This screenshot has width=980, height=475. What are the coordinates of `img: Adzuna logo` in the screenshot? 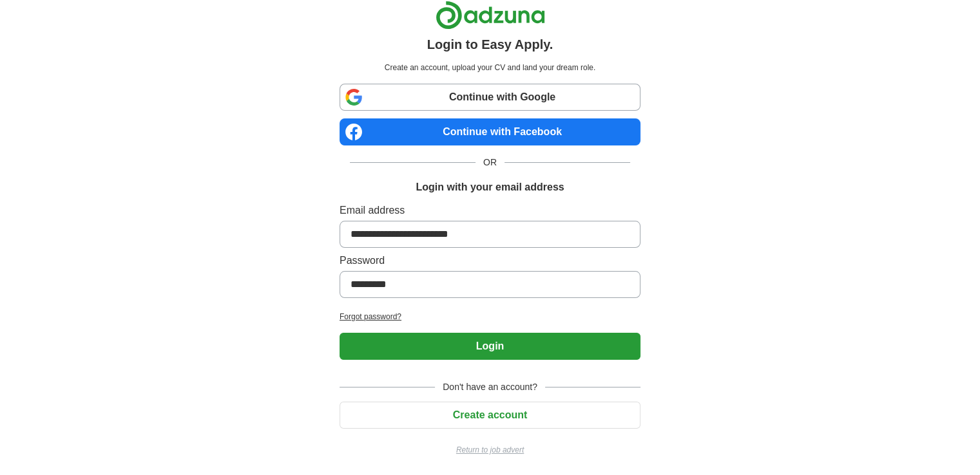 It's located at (490, 15).